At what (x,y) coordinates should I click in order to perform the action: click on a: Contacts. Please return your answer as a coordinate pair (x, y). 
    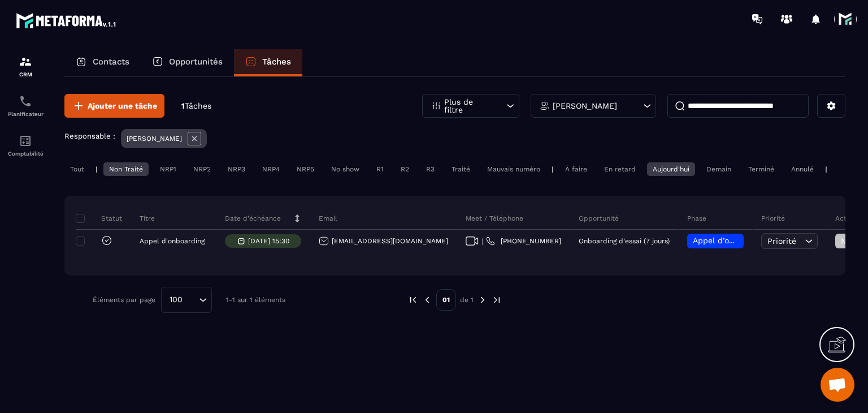
    Looking at the image, I should click on (103, 62).